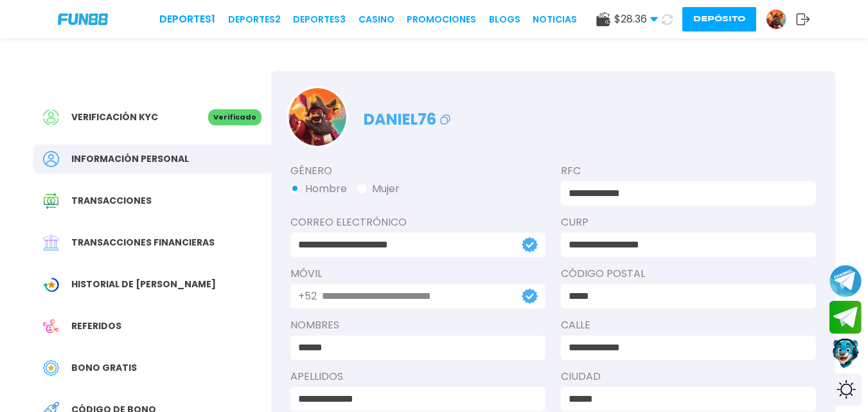  Describe the element at coordinates (187, 19) in the screenshot. I see `a: Deportes1` at that location.